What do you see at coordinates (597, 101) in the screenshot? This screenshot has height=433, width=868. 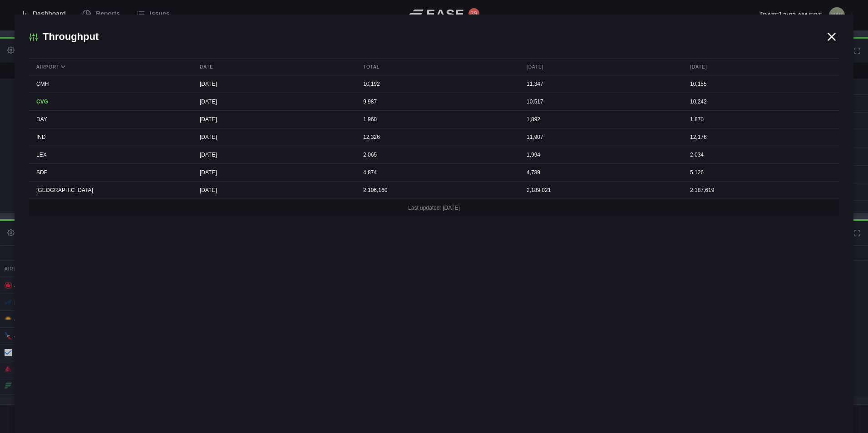 I see `div: 10,517` at bounding box center [597, 101].